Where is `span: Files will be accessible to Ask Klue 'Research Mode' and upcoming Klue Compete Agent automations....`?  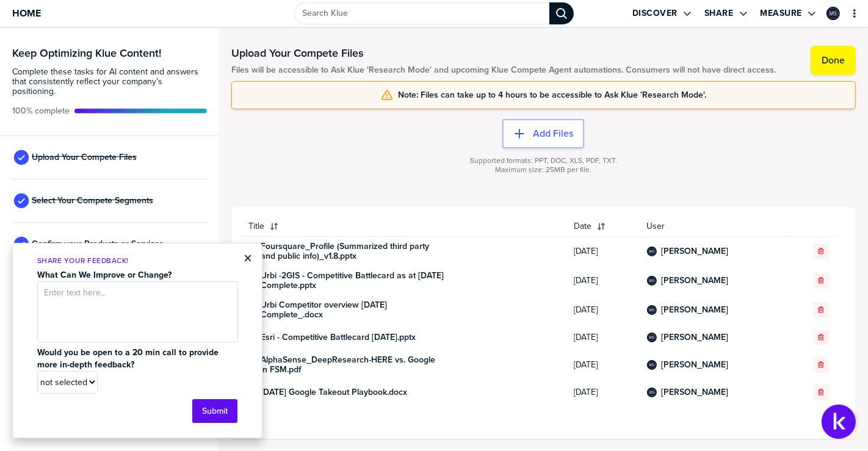 span: Files will be accessible to Ask Klue 'Research Mode' and upcoming Klue Compete Agent automations.... is located at coordinates (504, 70).